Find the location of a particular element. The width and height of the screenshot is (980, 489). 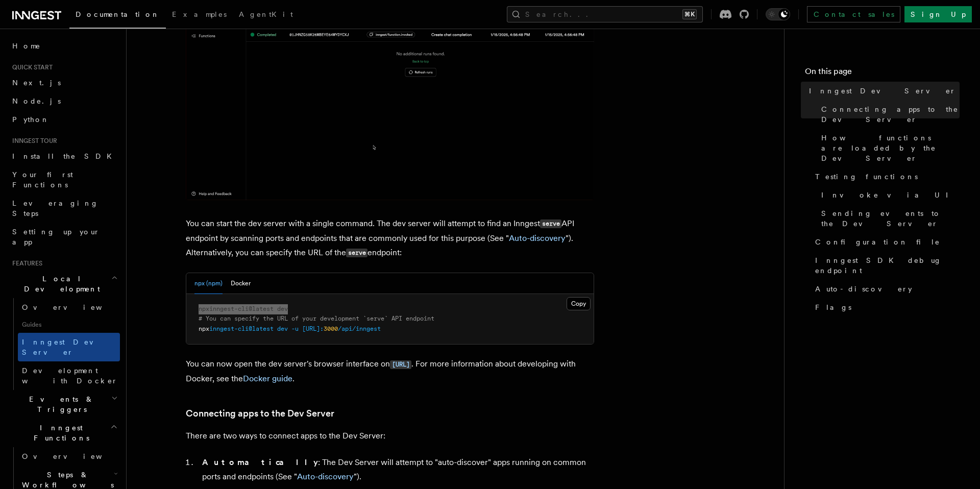

span: AgentKit is located at coordinates (266, 14).